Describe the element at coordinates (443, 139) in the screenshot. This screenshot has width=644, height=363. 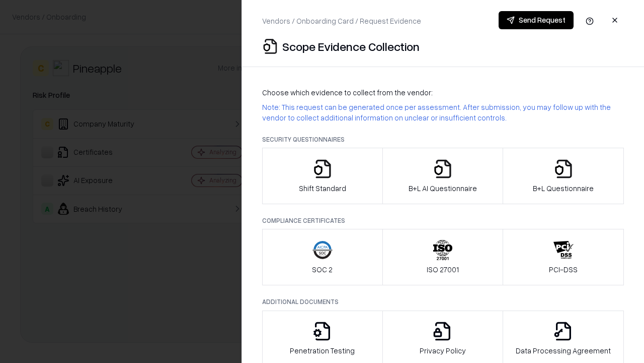
I see `p: Security Questionnaires` at that location.